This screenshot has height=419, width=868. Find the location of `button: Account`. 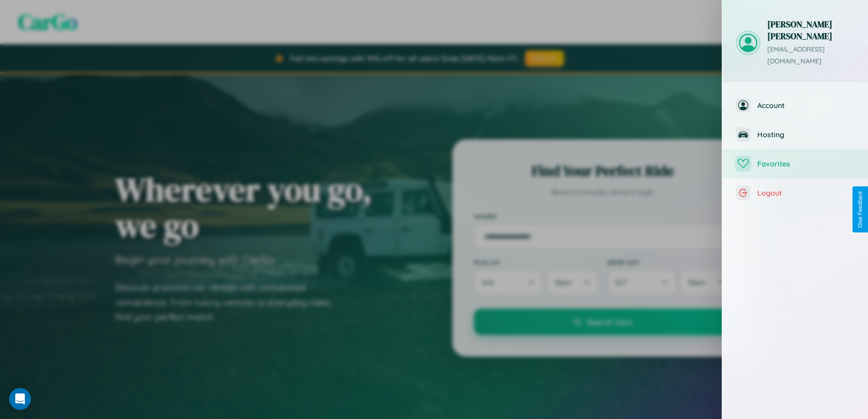

button: Account is located at coordinates (795, 106).